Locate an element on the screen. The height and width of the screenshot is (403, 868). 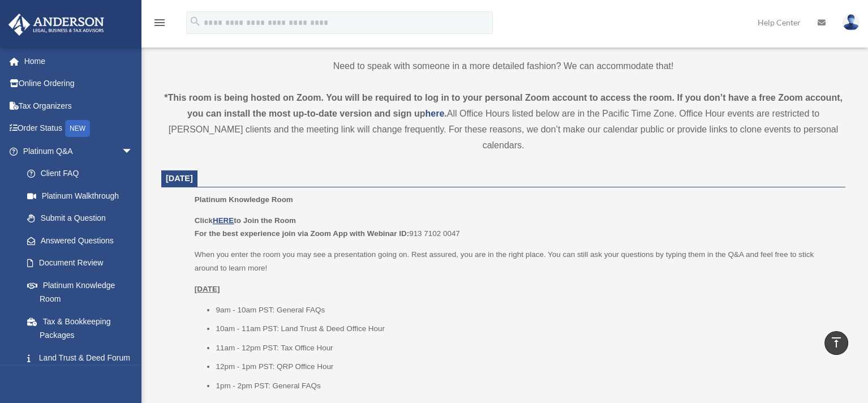
img: Anderson Advisors Platinum Portal is located at coordinates (56, 24).